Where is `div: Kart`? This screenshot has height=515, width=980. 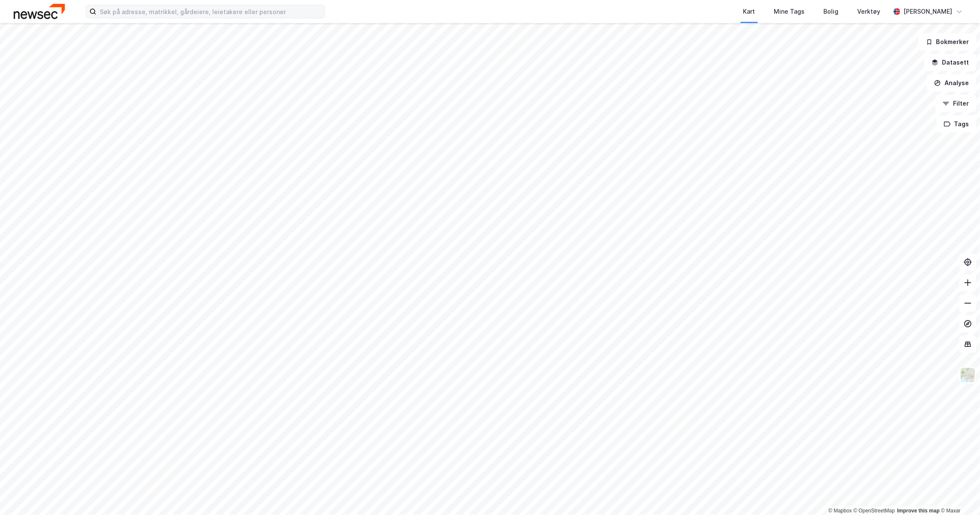 div: Kart is located at coordinates (749, 11).